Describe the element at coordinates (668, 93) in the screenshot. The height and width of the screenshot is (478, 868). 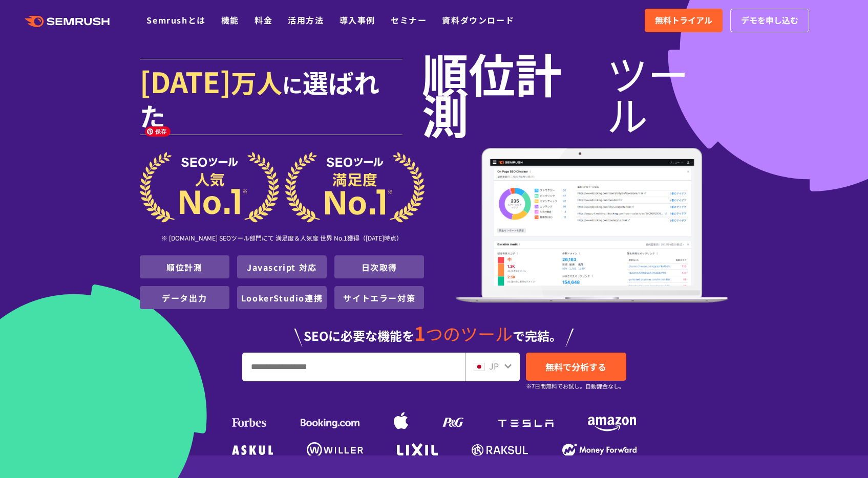
I see `span: ツール` at that location.